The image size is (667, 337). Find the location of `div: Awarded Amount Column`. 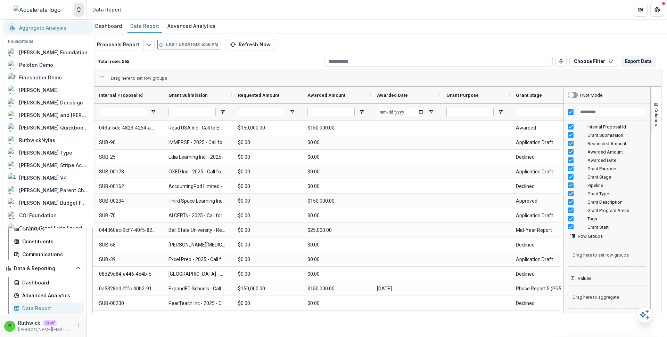

div: Awarded Amount Column is located at coordinates (607, 152).